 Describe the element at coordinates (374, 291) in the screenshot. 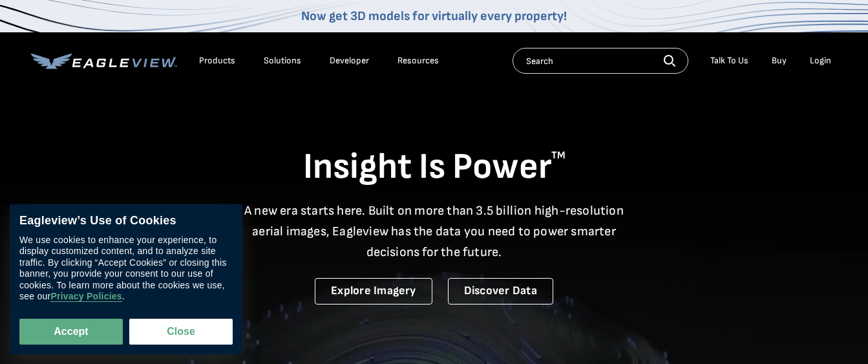

I see `a: Explore Imagery` at that location.